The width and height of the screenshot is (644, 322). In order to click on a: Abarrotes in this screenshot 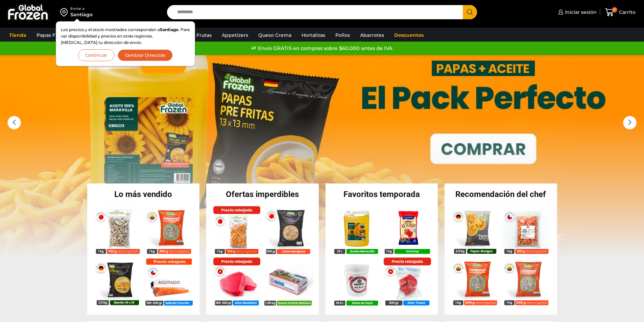, I will do `click(371, 35)`.